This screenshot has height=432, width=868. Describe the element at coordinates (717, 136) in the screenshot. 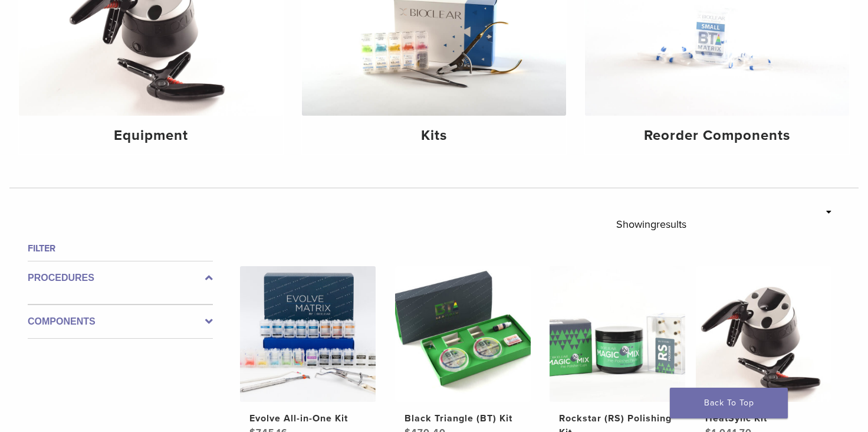

I see `h4: Reorder Components` at that location.